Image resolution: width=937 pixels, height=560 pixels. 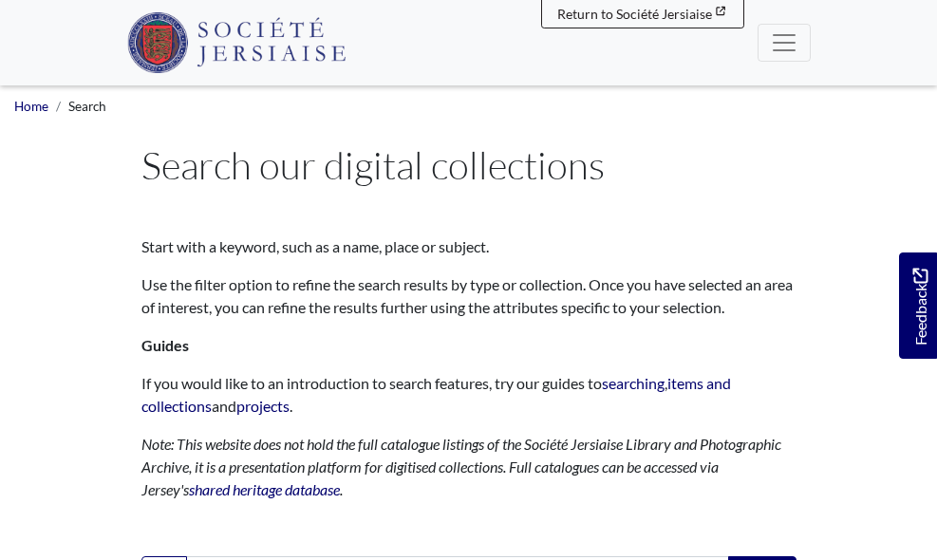 I want to click on em: Note: This website does not hold the full catalogue listings of the Société Jersiaise Library and..., so click(x=461, y=466).